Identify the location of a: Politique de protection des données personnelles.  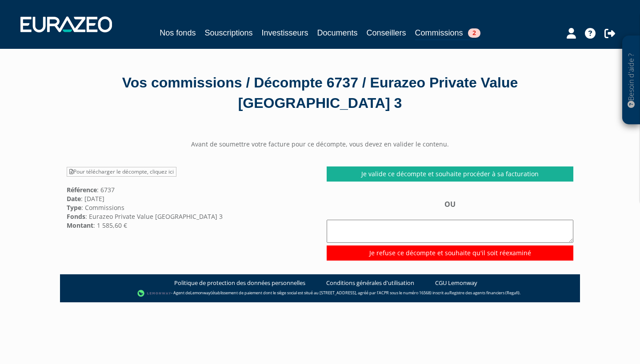
(239, 283).